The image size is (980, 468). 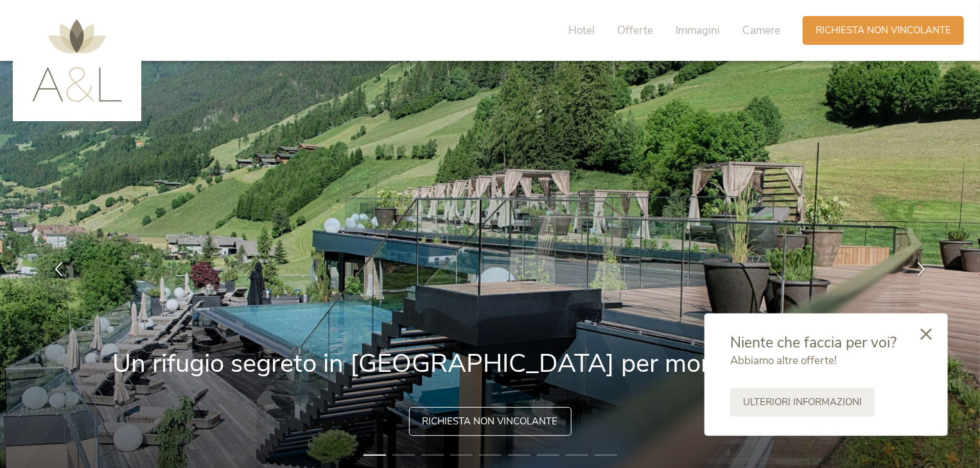 What do you see at coordinates (802, 402) in the screenshot?
I see `a: Ulteriori informazioni` at bounding box center [802, 402].